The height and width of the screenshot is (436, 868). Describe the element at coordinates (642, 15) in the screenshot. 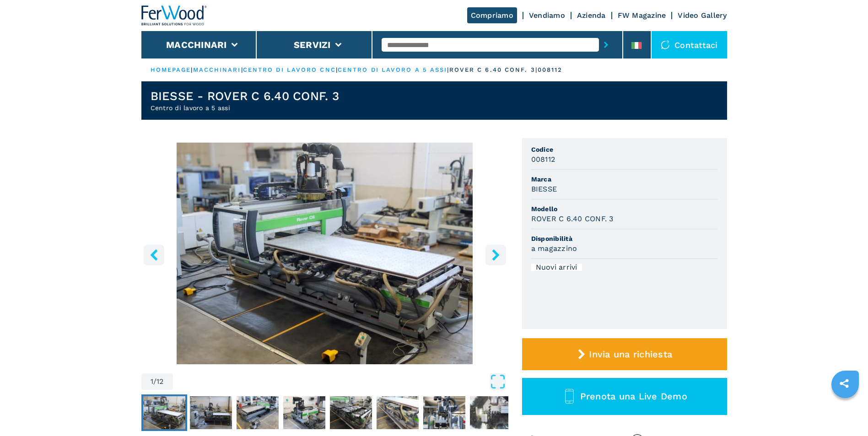

I see `a: FW Magazine` at that location.